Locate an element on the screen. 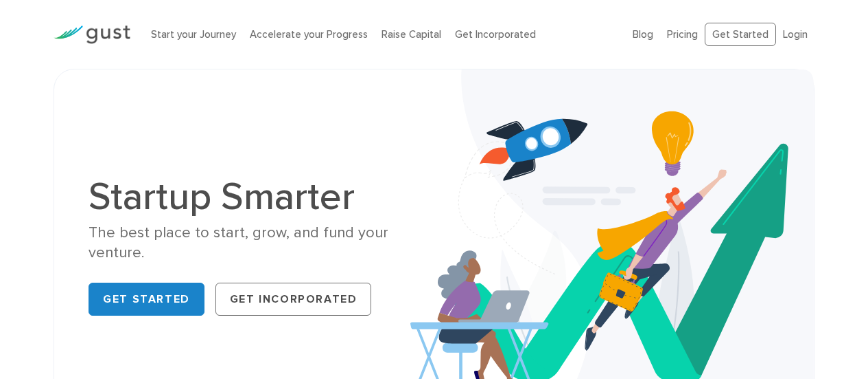 The width and height of the screenshot is (868, 379). h1: Startup Smarter is located at coordinates (256, 196).